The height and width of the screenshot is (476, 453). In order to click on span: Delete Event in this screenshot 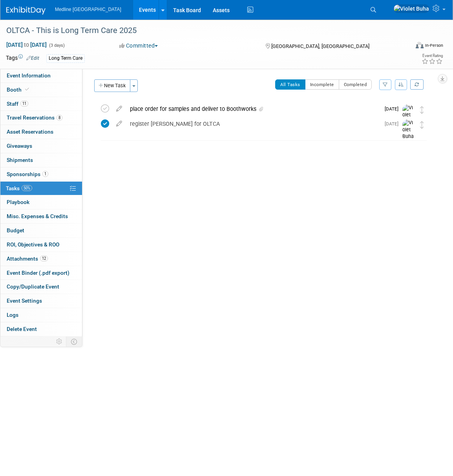, I will do `click(22, 329)`.